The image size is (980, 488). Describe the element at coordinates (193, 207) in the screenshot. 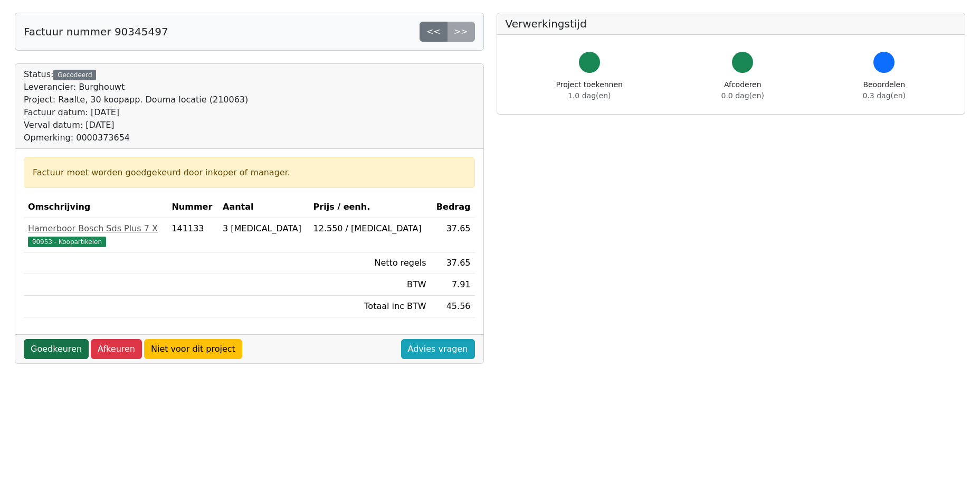

I see `th: Nummer` at that location.